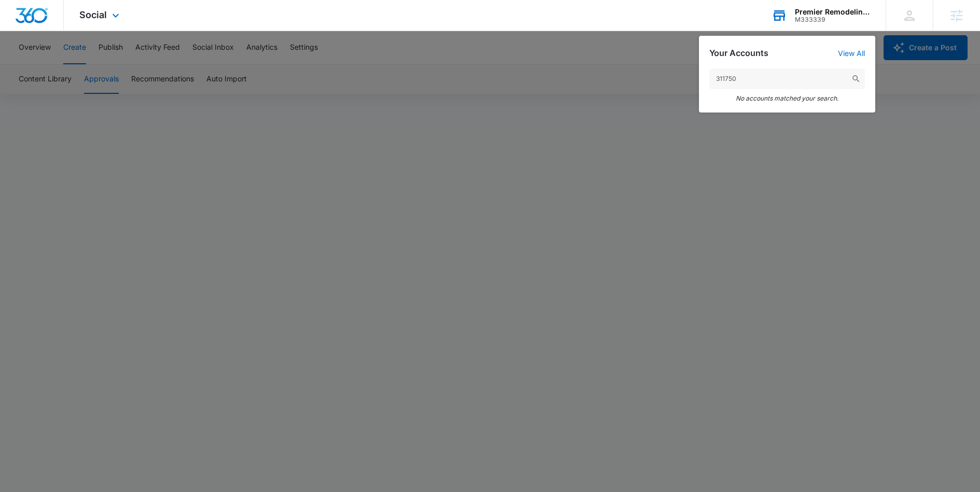  What do you see at coordinates (739, 53) in the screenshot?
I see `h2: Your Accounts` at bounding box center [739, 53].